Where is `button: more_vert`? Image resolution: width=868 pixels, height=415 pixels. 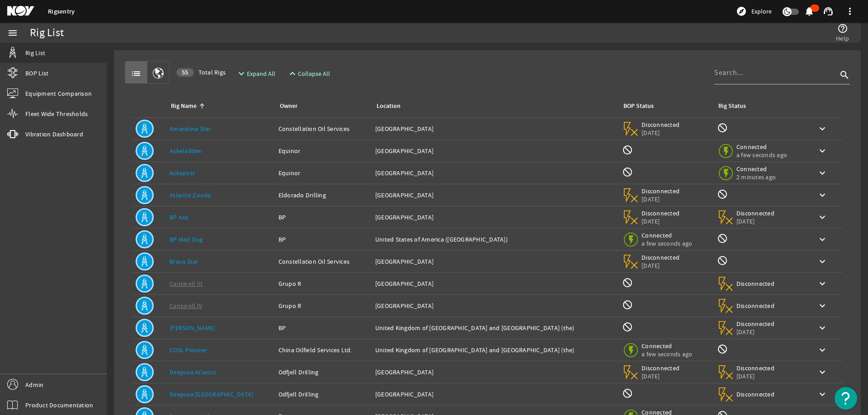
button: more_vert is located at coordinates (850, 11).